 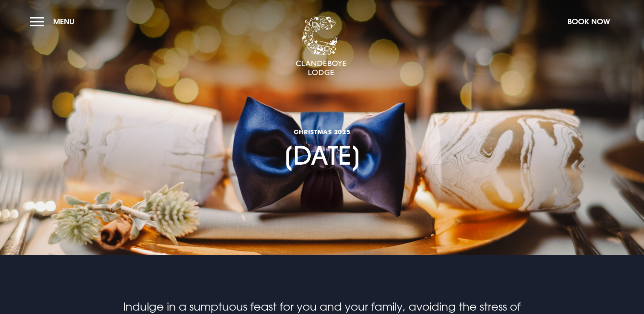 I want to click on button: Menu, so click(x=54, y=21).